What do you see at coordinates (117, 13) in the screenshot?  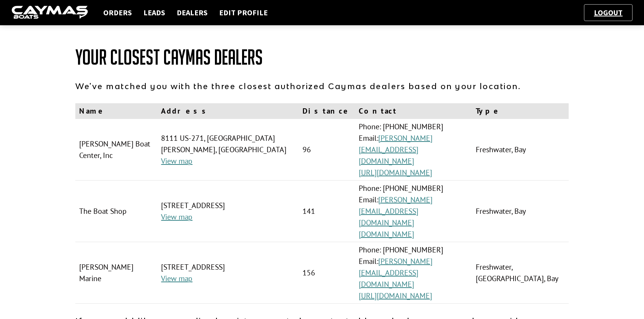 I see `a: Orders` at bounding box center [117, 13].